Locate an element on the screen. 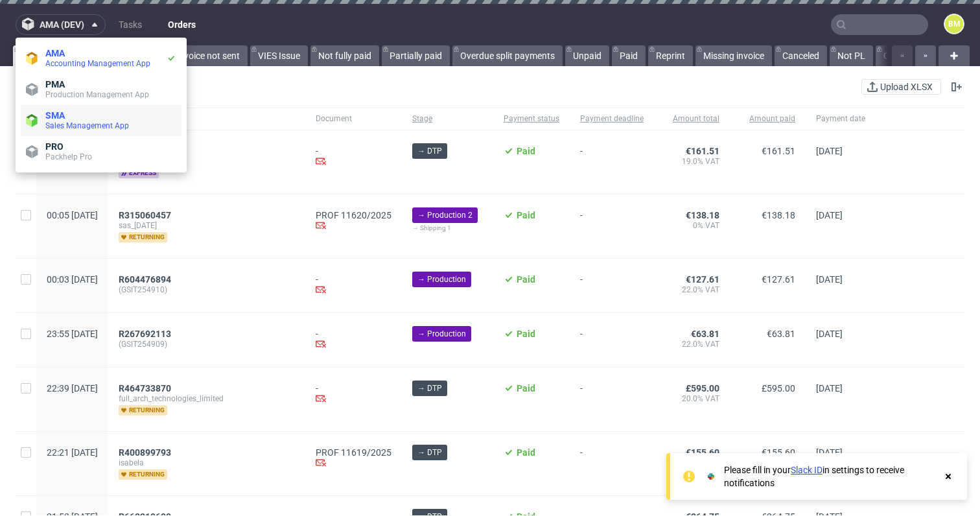 The image size is (980, 516). span: R464733870 is located at coordinates (144, 388).